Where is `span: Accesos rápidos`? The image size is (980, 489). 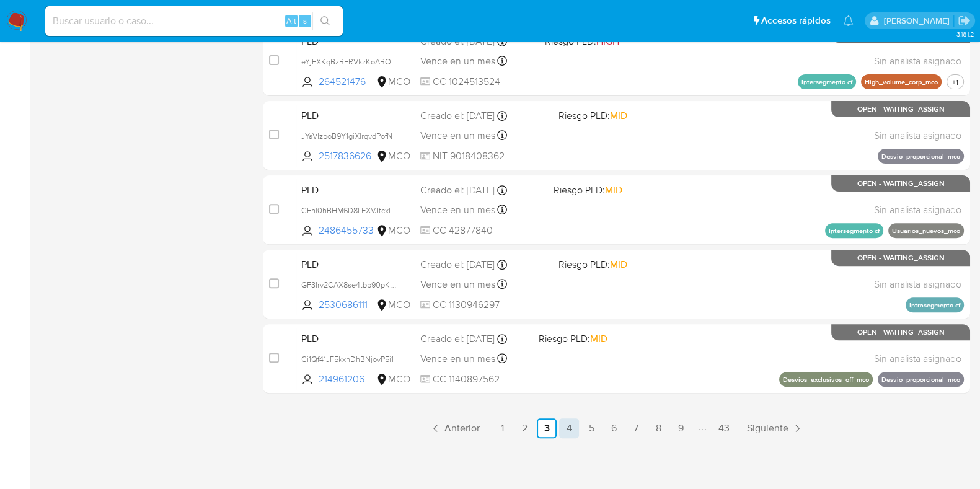
span: Accesos rápidos is located at coordinates (796, 21).